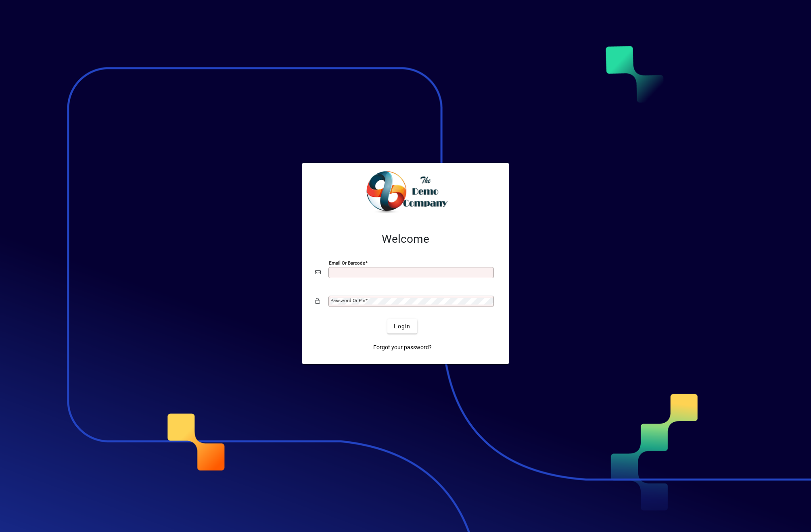 This screenshot has height=532, width=811. What do you see at coordinates (402, 347) in the screenshot?
I see `a: Forgot your password?` at bounding box center [402, 347].